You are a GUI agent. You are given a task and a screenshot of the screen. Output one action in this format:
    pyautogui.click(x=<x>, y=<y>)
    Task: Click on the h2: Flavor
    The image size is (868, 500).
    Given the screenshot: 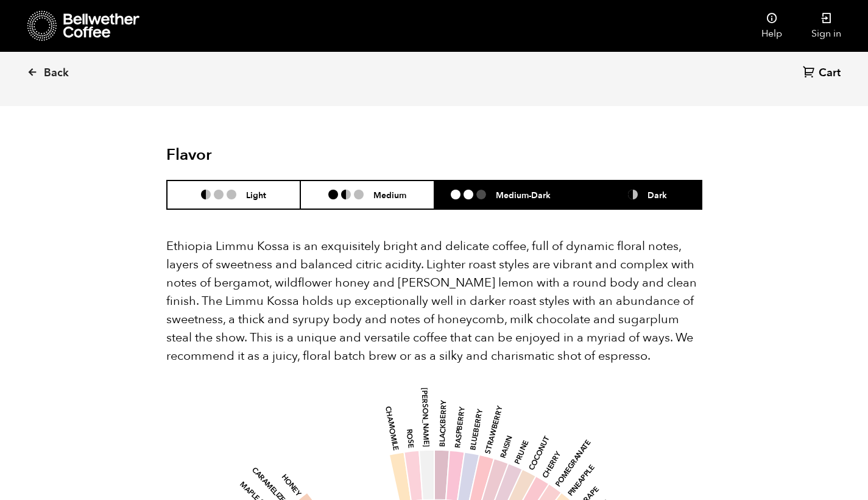 What is the action you would take?
    pyautogui.click(x=255, y=155)
    